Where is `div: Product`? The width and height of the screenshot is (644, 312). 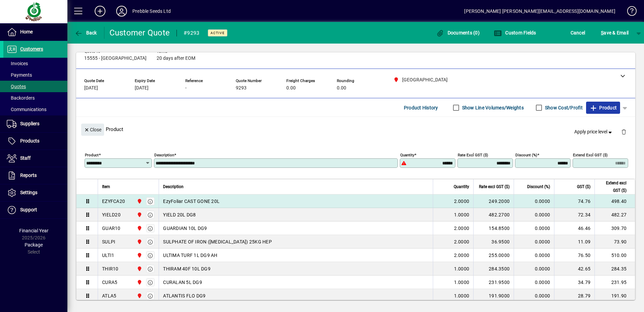
div: Product is located at coordinates (355, 129).